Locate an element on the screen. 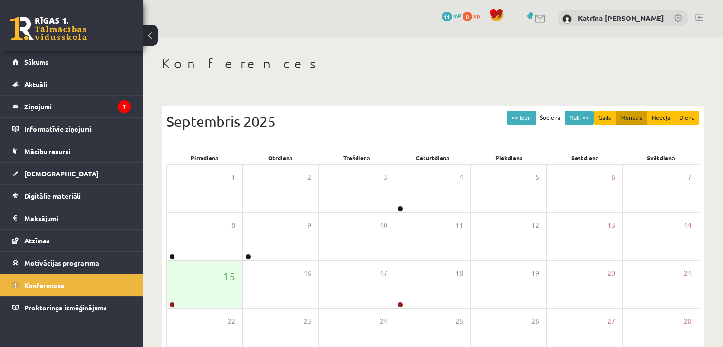 The height and width of the screenshot is (347, 723). a: Proktoringa izmēģinājums is located at coordinates (71, 308).